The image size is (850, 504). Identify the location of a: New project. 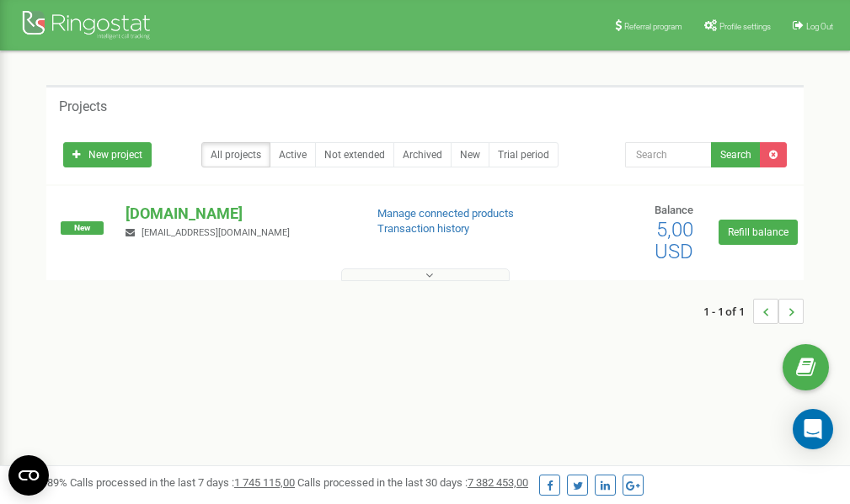
(107, 155).